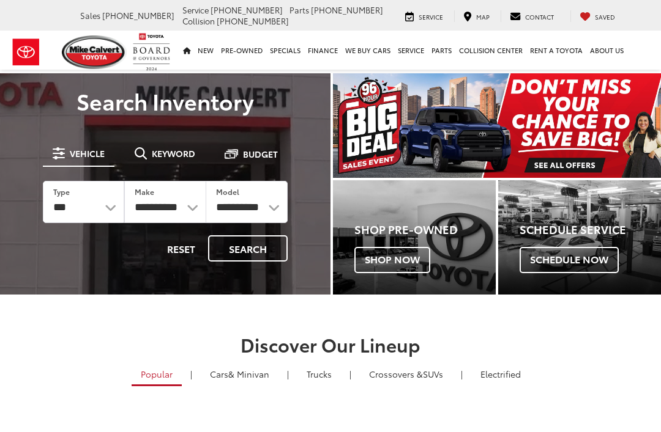 The width and height of the screenshot is (661, 432). What do you see at coordinates (500, 374) in the screenshot?
I see `a: Electrified` at bounding box center [500, 374].